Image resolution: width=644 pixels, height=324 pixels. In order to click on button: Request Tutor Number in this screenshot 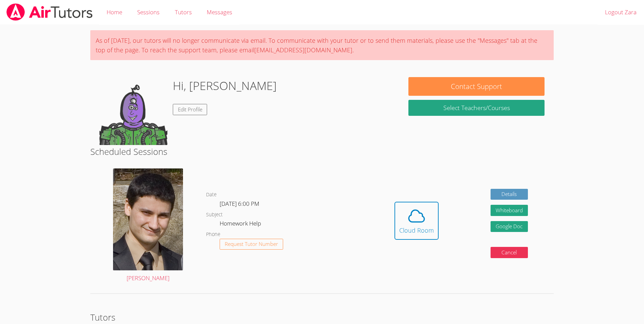, I will do `click(251, 244)`.